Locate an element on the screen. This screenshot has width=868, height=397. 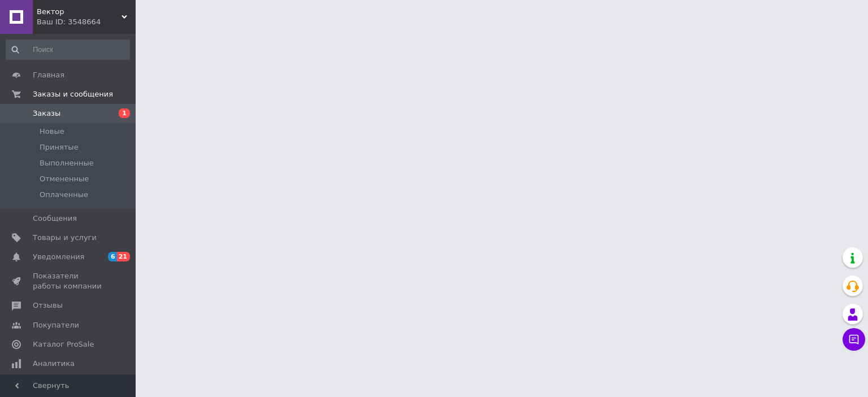
span: Вектор is located at coordinates (79, 12).